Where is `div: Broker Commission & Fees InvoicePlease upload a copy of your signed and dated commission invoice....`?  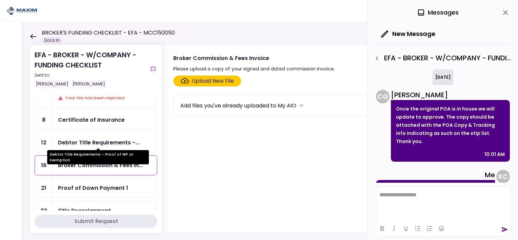 div: Broker Commission & Fees InvoicePlease upload a copy of your signed and dated commission invoice.... is located at coordinates (333, 139).